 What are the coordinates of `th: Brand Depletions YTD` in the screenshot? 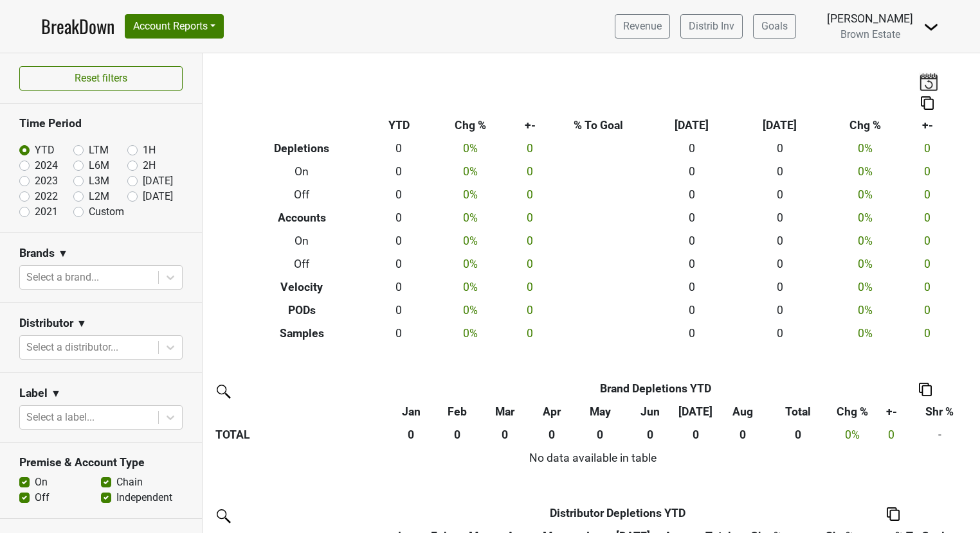 It's located at (655, 389).